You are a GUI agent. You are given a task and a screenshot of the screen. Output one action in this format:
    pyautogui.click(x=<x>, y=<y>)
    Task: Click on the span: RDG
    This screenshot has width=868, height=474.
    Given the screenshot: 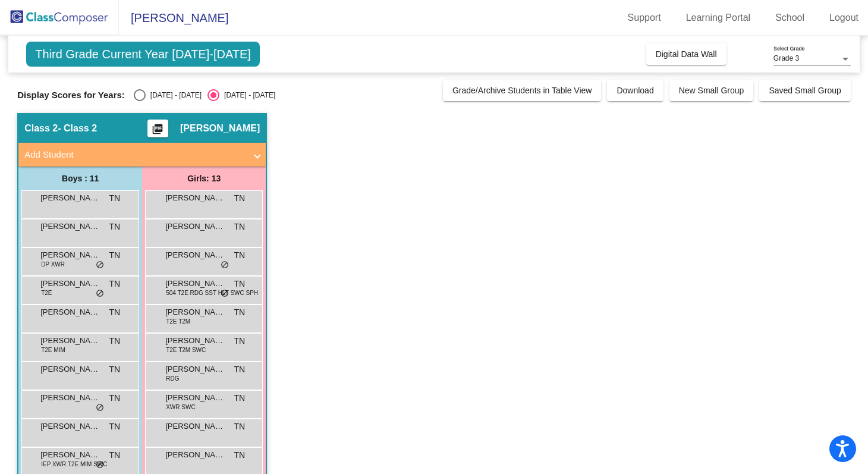 What is the action you would take?
    pyautogui.click(x=172, y=379)
    